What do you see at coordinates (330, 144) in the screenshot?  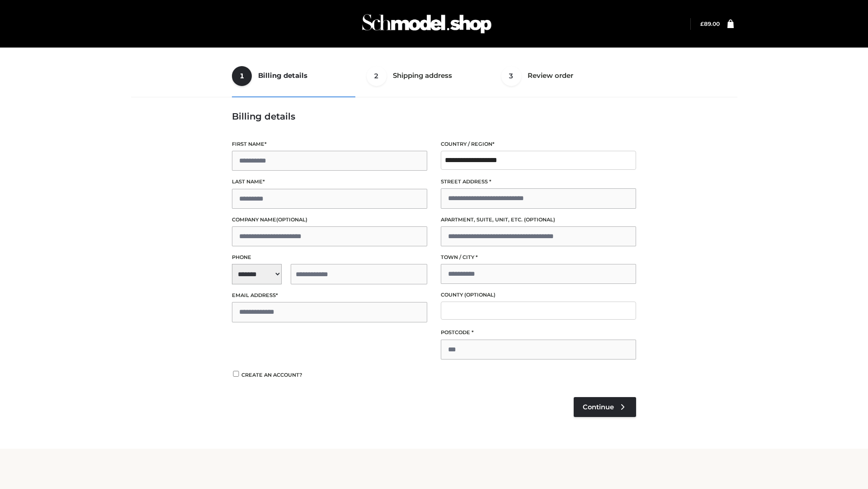 I see `label: First name` at bounding box center [330, 144].